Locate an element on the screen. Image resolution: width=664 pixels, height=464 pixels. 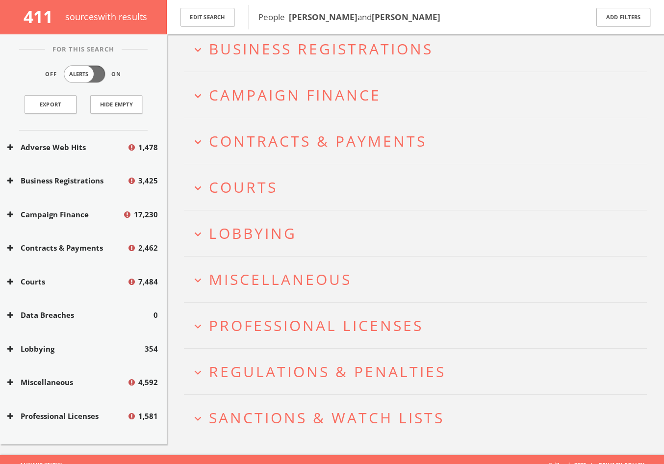
span: For This Search is located at coordinates (83, 50).